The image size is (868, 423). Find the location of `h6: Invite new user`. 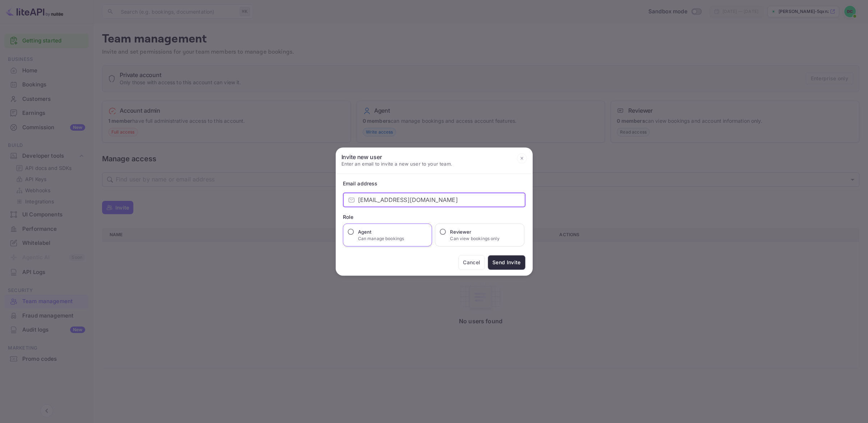

h6: Invite new user is located at coordinates (397, 157).